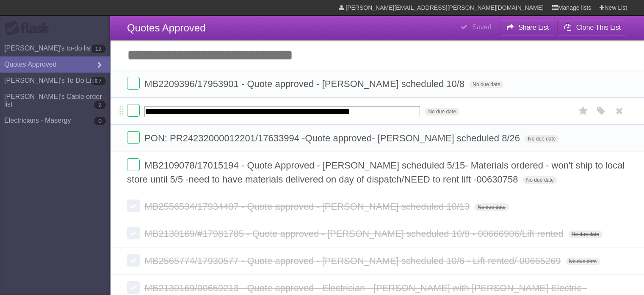 This screenshot has height=295, width=644. I want to click on b: Saved, so click(482, 26).